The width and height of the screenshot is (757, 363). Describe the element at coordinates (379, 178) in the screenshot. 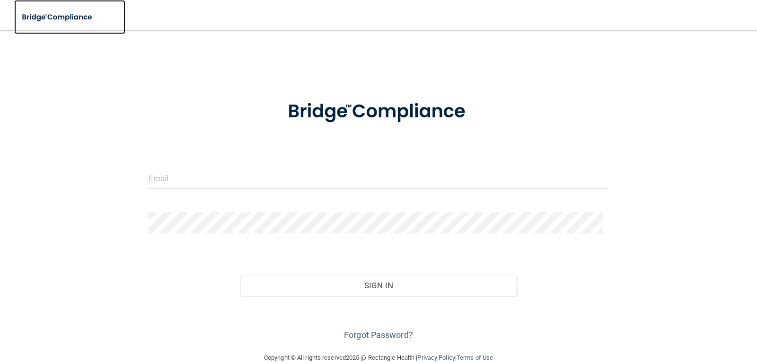

I see `input: Email` at that location.